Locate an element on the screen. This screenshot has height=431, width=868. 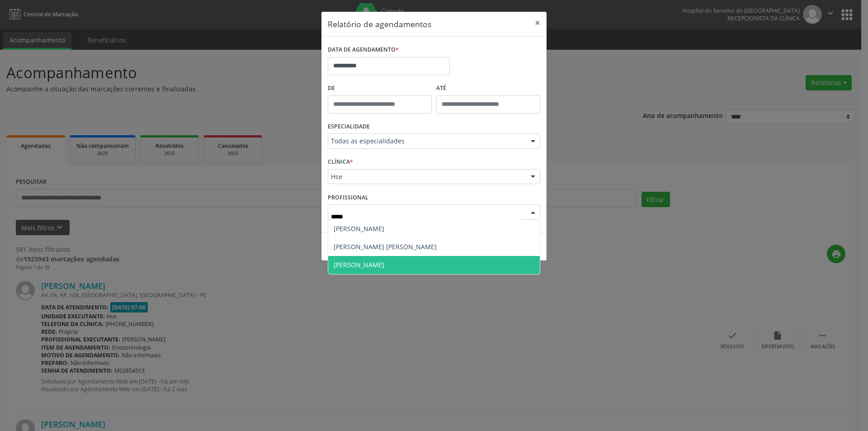
label: ESPECIALIDADE is located at coordinates (349, 126).